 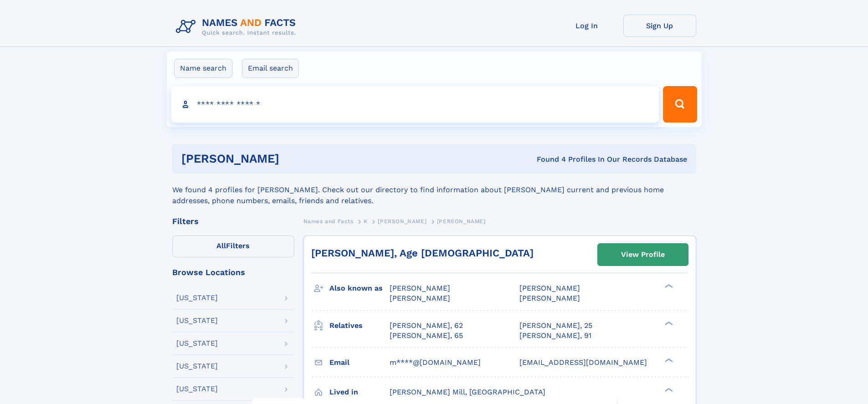 What do you see at coordinates (359, 288) in the screenshot?
I see `h3: Also known as` at bounding box center [359, 288].